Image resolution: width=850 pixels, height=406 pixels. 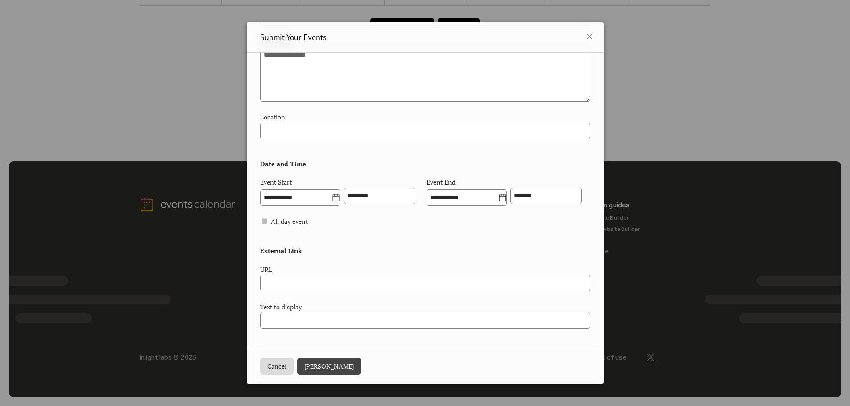 What do you see at coordinates (277, 367) in the screenshot?
I see `button: Cancel` at bounding box center [277, 367].